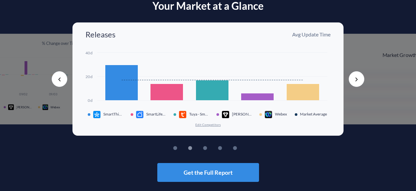  What do you see at coordinates (356, 79) in the screenshot?
I see `button: Next` at bounding box center [356, 79].